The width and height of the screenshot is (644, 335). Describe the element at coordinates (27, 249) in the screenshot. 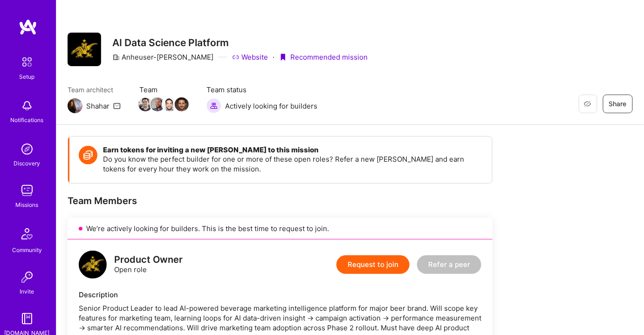

I see `div: Community` at that location.